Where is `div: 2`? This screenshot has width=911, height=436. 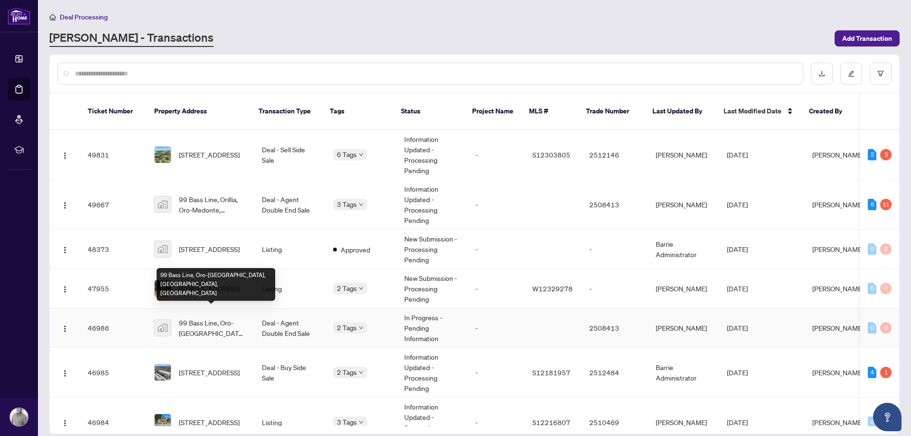
div: 2 is located at coordinates (872, 155).